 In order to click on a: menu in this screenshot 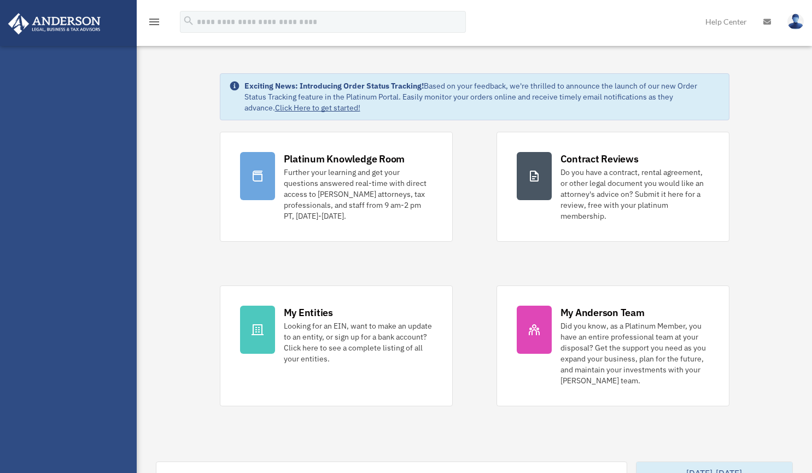, I will do `click(154, 24)`.